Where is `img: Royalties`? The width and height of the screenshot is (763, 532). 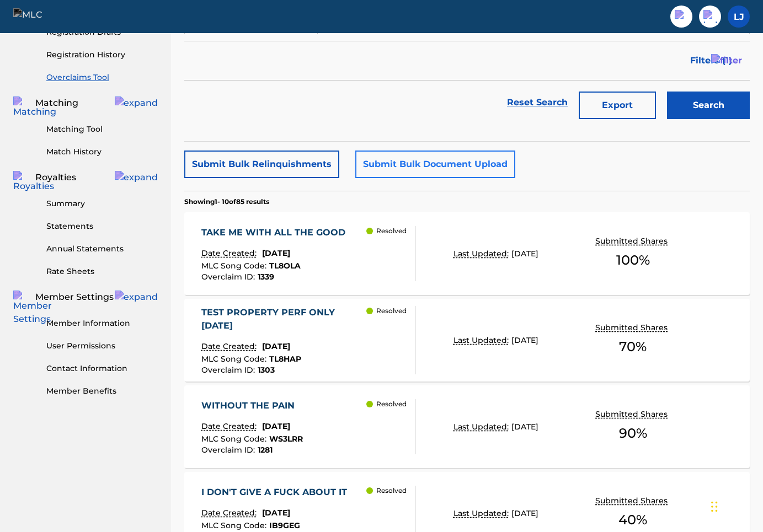
img: Royalties is located at coordinates (33, 181).